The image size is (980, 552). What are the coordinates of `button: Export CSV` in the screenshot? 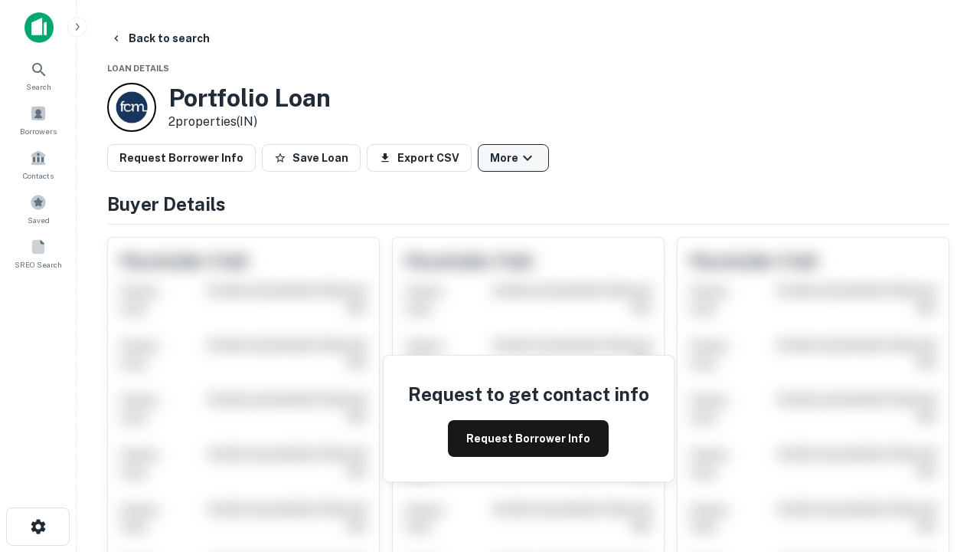 It's located at (419, 158).